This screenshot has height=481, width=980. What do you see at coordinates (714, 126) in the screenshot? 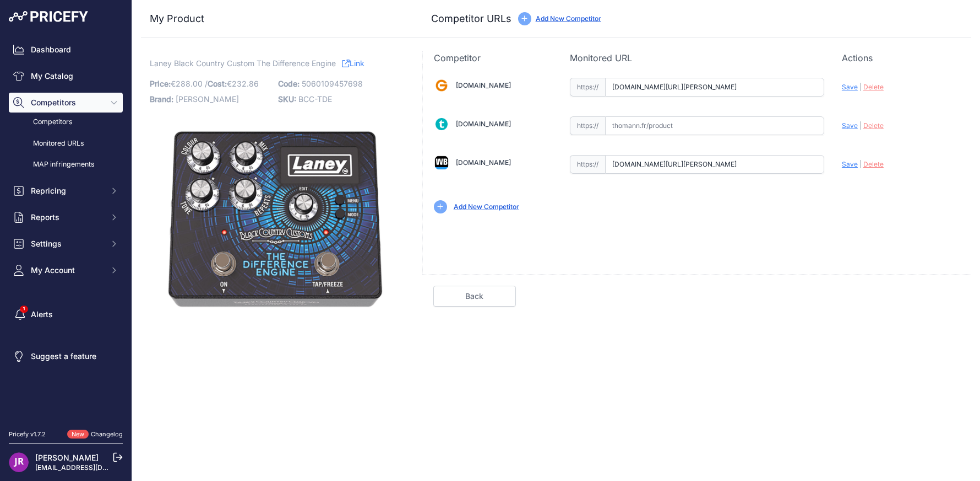
I see `input: thomann.fr/product` at bounding box center [714, 126].